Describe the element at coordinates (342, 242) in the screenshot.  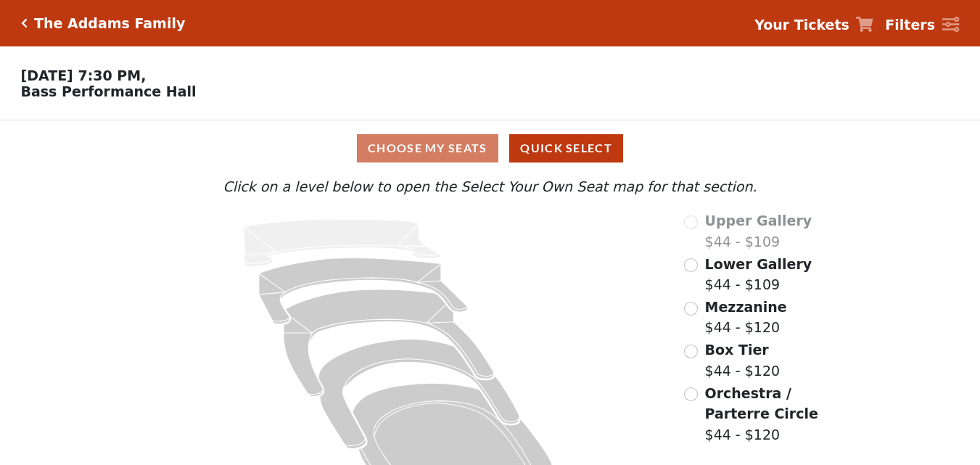
I see `path: Upper Gallery - Seats Available: 0` at that location.